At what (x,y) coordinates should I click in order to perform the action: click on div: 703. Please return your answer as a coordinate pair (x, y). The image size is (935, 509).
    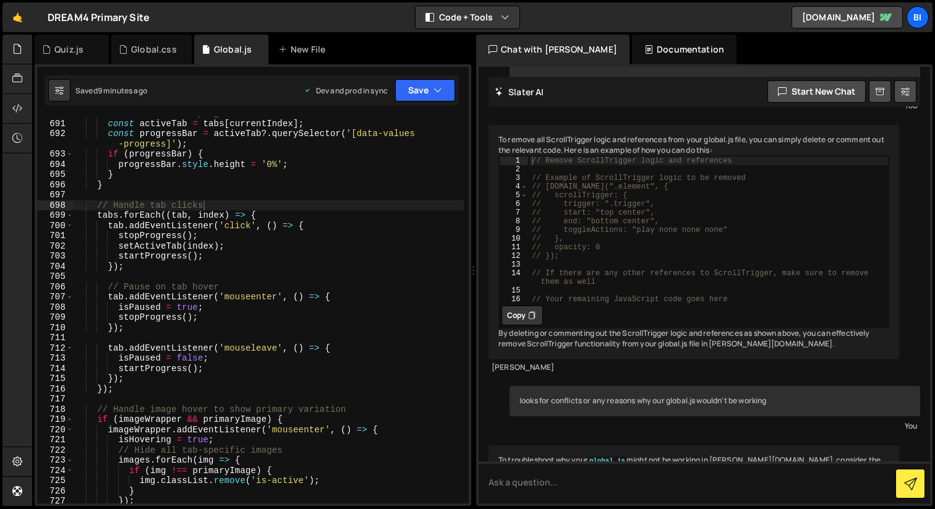
    Looking at the image, I should click on (55, 256).